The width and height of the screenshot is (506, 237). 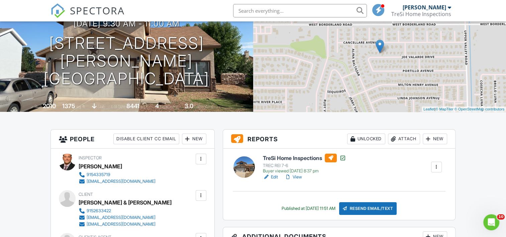 What do you see at coordinates (189, 106) in the screenshot?
I see `div: 3.0` at bounding box center [189, 106].